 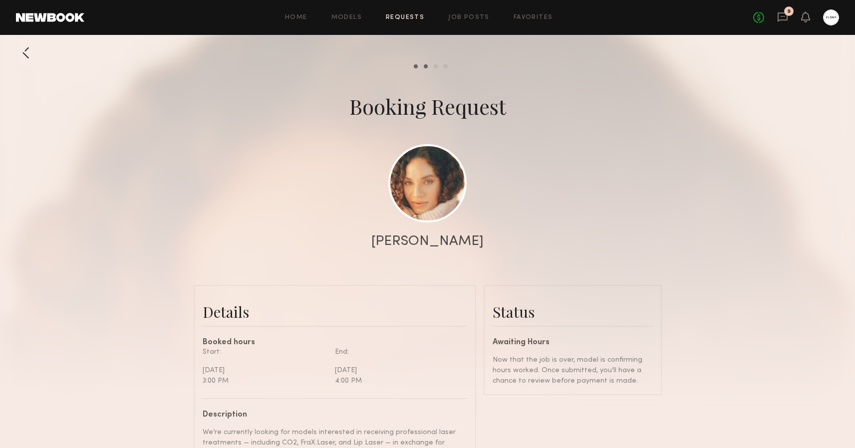 I want to click on div: Booking Request, so click(x=428, y=106).